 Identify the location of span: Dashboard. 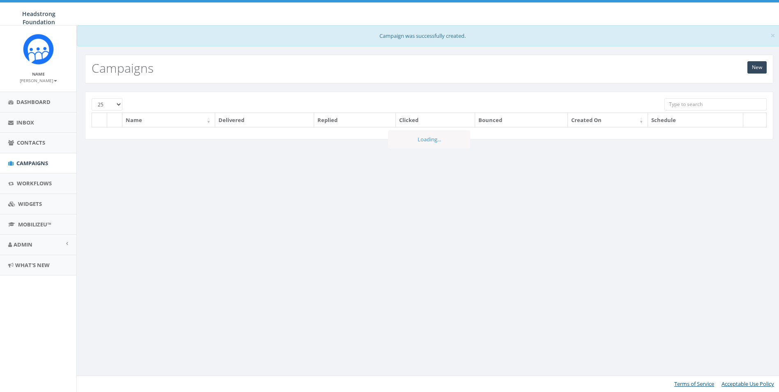
(33, 102).